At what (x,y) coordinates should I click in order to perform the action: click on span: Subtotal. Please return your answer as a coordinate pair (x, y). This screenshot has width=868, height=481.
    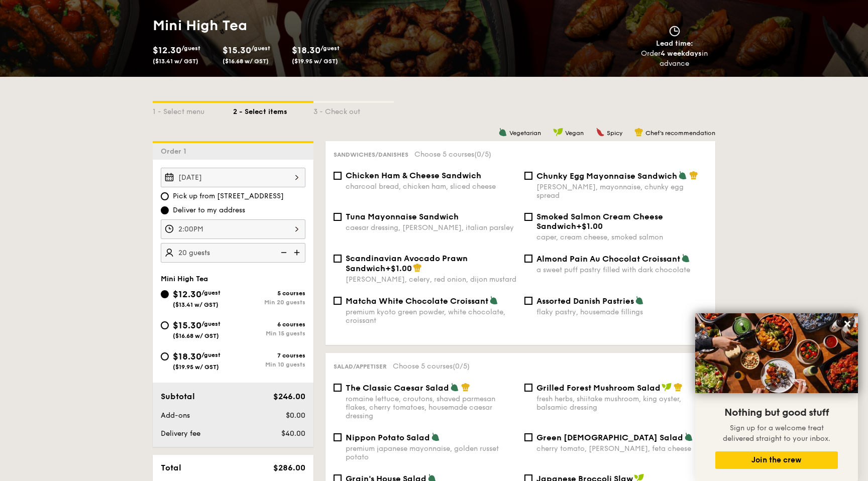
    Looking at the image, I should click on (178, 396).